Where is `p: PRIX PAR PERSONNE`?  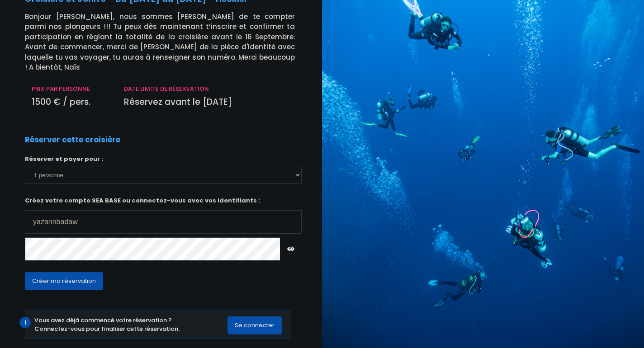 p: PRIX PAR PERSONNE is located at coordinates (71, 89).